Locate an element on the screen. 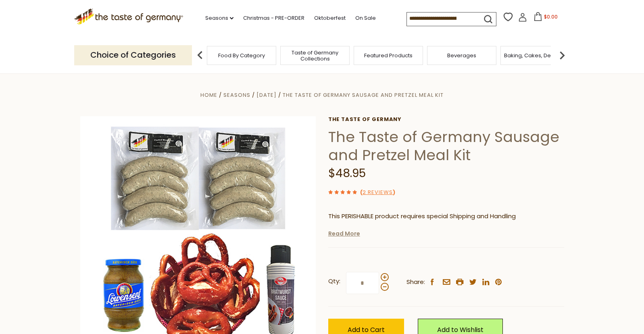  img: previous arrow is located at coordinates (200, 55).